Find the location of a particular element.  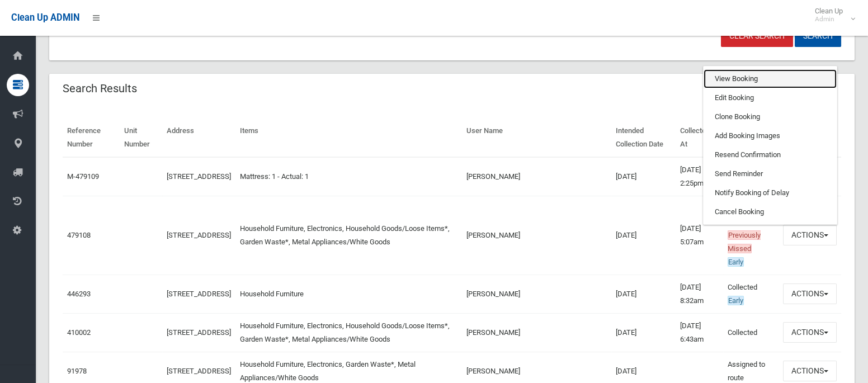

a: View Booking is located at coordinates (770, 79).